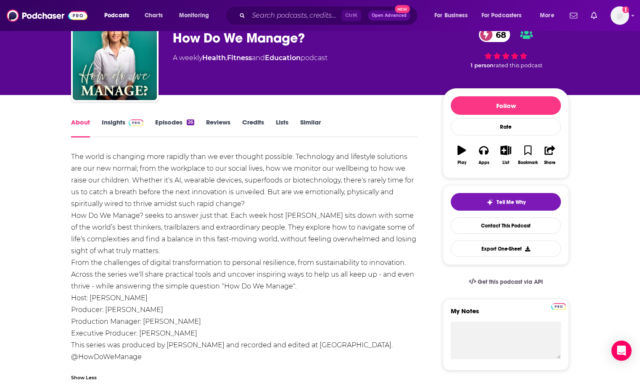 This screenshot has height=386, width=640. I want to click on a: About, so click(80, 128).